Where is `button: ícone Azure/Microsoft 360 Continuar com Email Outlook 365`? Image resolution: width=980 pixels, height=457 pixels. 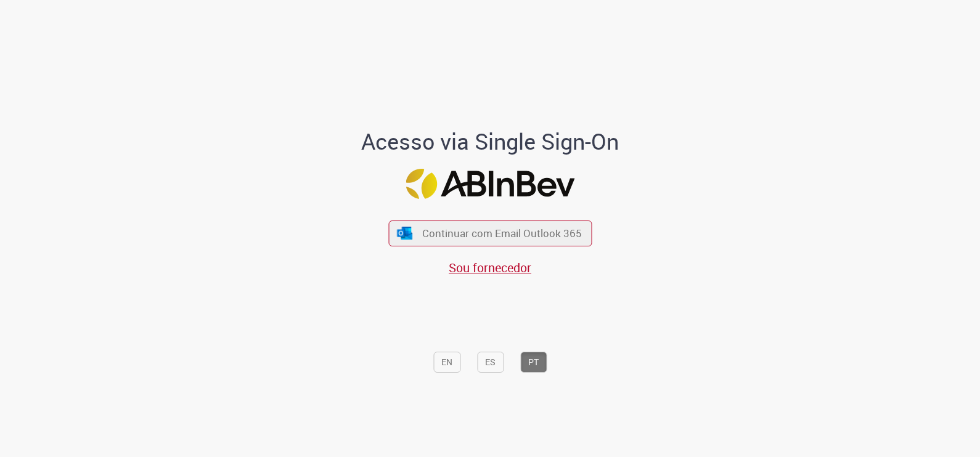
button: ícone Azure/Microsoft 360 Continuar com Email Outlook 365 is located at coordinates (490, 233).